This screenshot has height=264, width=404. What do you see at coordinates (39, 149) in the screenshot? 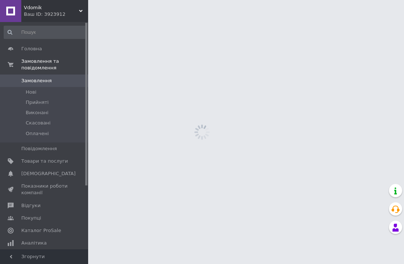
I see `span: Повідомлення` at bounding box center [39, 149].